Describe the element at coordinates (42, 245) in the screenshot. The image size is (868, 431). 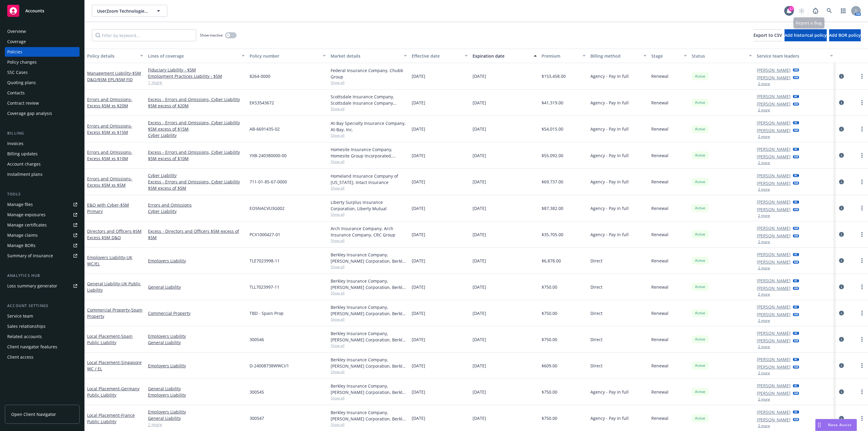
I see `a: Manage BORs` at that location.